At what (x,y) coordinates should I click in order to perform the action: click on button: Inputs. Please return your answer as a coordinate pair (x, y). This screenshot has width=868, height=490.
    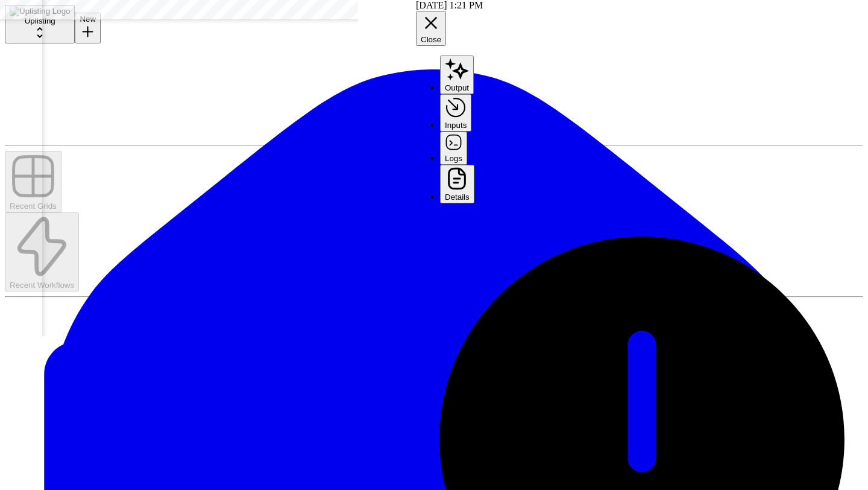
    Looking at the image, I should click on (456, 113).